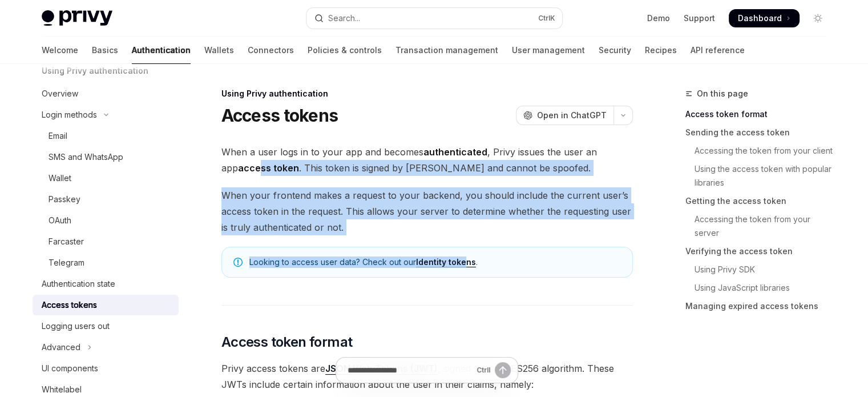 The width and height of the screenshot is (868, 397). I want to click on a: Wallets, so click(219, 50).